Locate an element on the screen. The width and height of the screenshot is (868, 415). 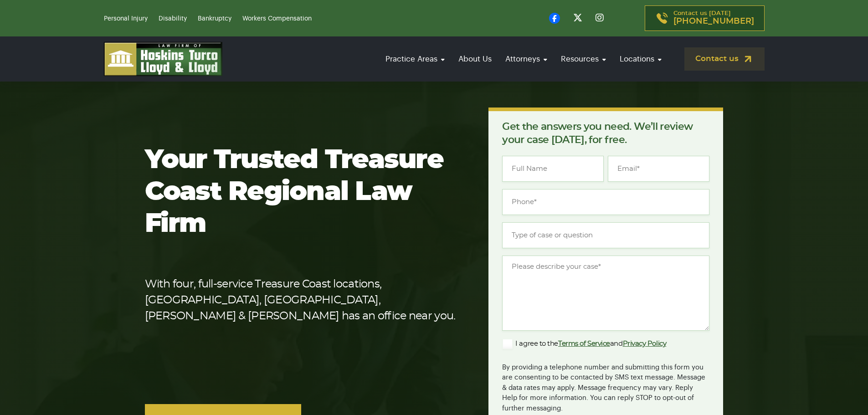
h1: Your Trusted Treasure Coast Regional Law Firm is located at coordinates (302, 192).